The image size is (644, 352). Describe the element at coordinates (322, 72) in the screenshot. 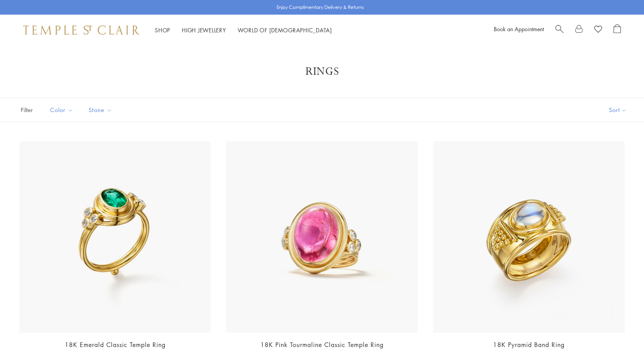

I see `h1: Rings` at that location.